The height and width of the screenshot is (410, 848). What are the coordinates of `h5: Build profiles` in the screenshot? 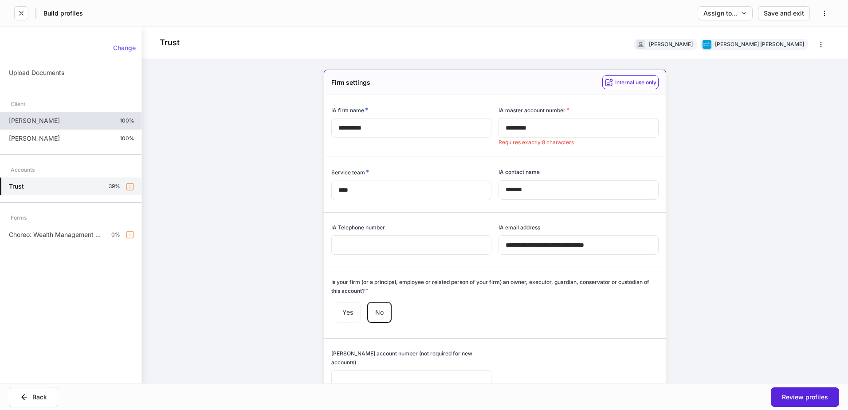 It's located at (63, 13).